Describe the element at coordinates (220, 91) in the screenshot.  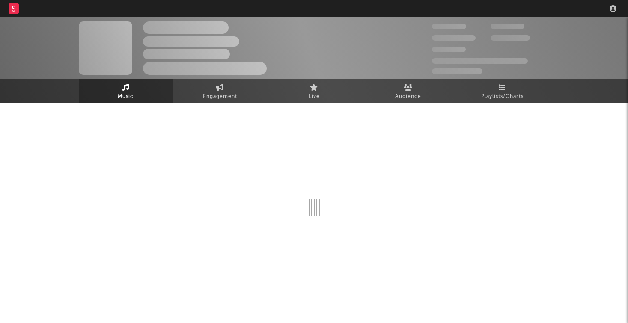
I see `a: Engagement` at that location.